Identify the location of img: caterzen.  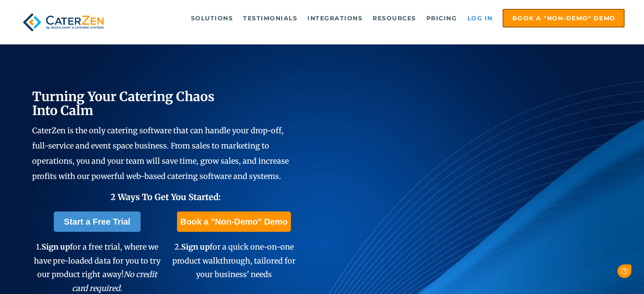
(63, 22).